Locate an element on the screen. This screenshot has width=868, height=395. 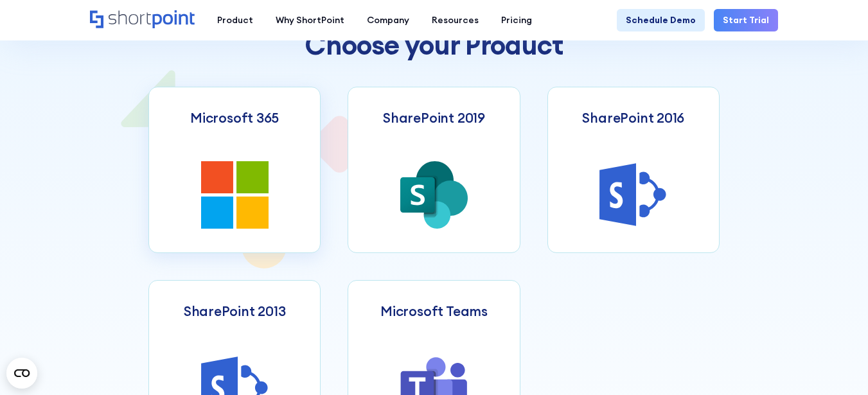
h3: SharePoint 2016 is located at coordinates (633, 117).